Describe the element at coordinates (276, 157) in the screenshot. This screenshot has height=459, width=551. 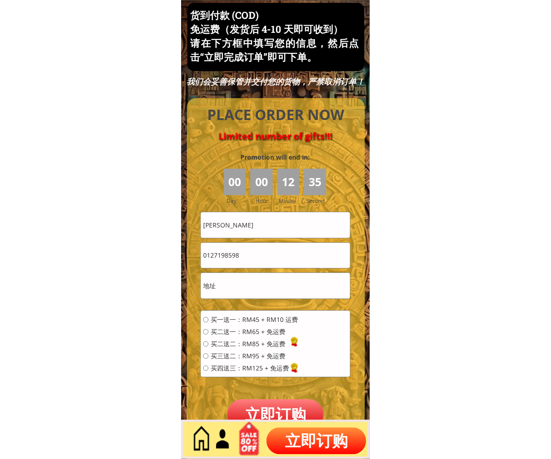
I see `h3: Promotion will end in:` at that location.